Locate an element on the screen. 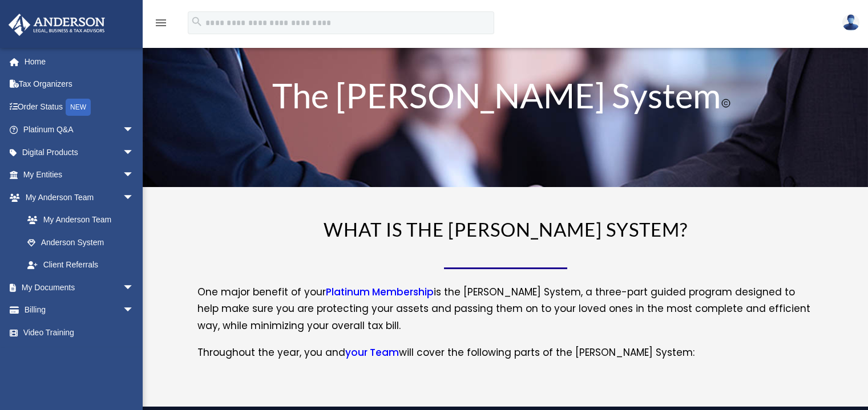 This screenshot has height=410, width=868. img: User Pic is located at coordinates (851, 22).